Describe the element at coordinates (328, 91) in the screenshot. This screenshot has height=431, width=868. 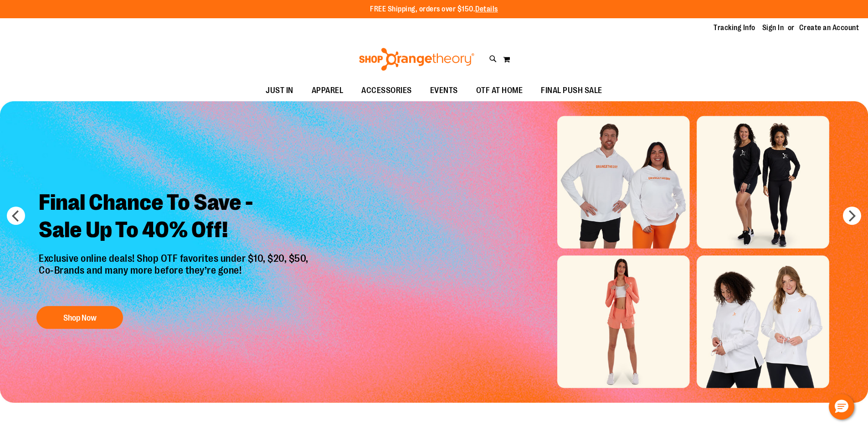
I see `a: APPAREL` at that location.